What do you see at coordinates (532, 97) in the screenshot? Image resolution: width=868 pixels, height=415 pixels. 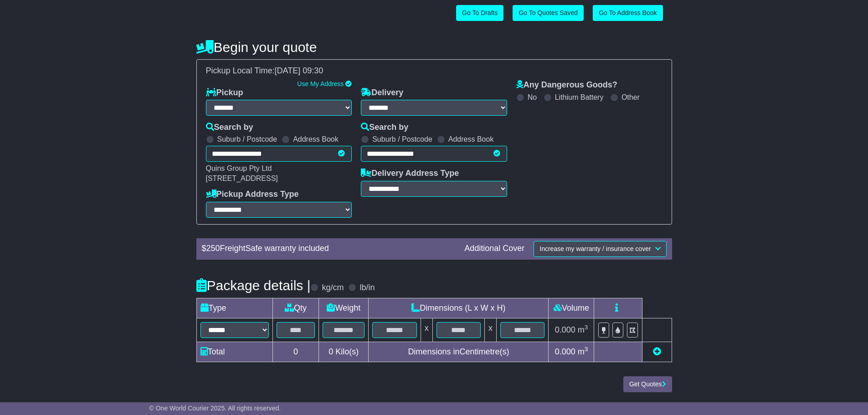 I see `label: No` at bounding box center [532, 97].